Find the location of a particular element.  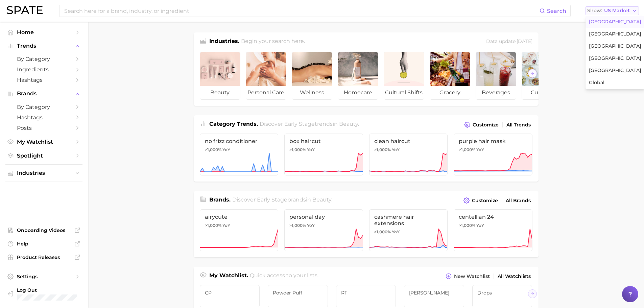

span: Posts is located at coordinates (44, 128).